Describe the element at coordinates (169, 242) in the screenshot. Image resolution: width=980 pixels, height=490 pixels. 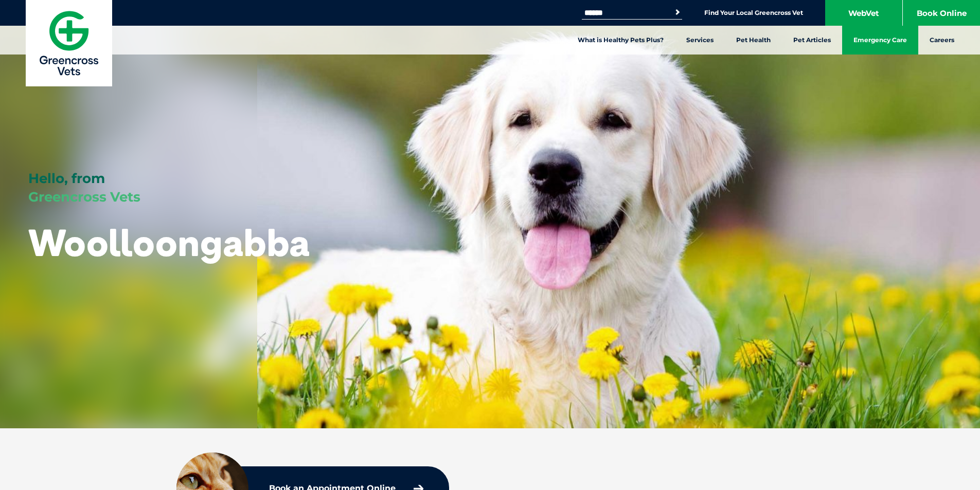
I see `h1: Woolloongabba` at that location.